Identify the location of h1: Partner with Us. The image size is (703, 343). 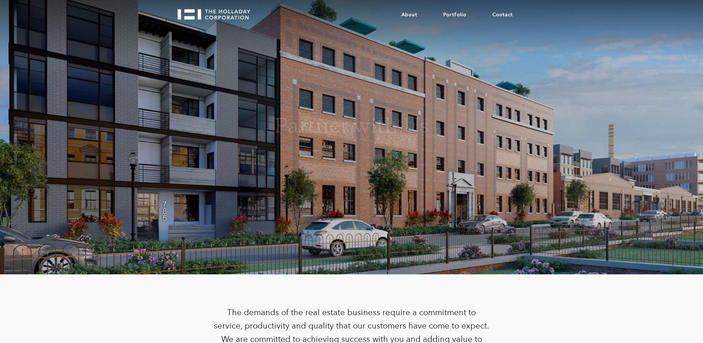
(352, 128).